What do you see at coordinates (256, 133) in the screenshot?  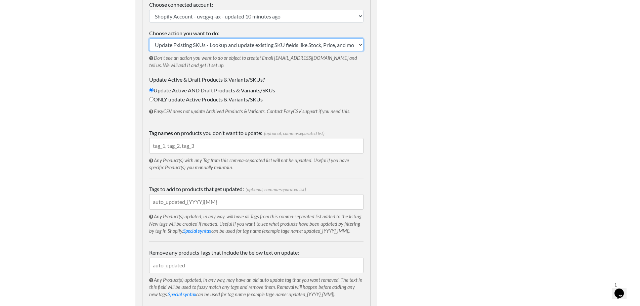 I see `label: Tag names on products you don't want to update:` at bounding box center [256, 133].